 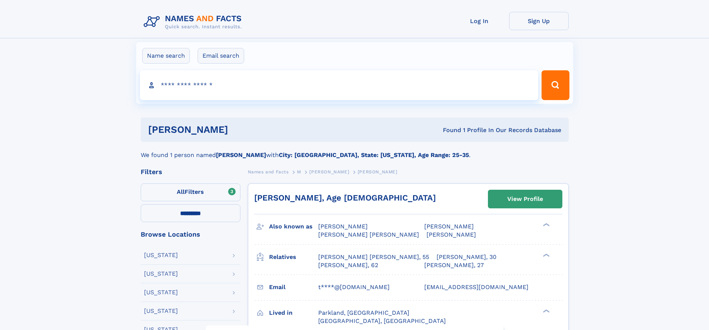 I want to click on span: All, so click(x=180, y=192).